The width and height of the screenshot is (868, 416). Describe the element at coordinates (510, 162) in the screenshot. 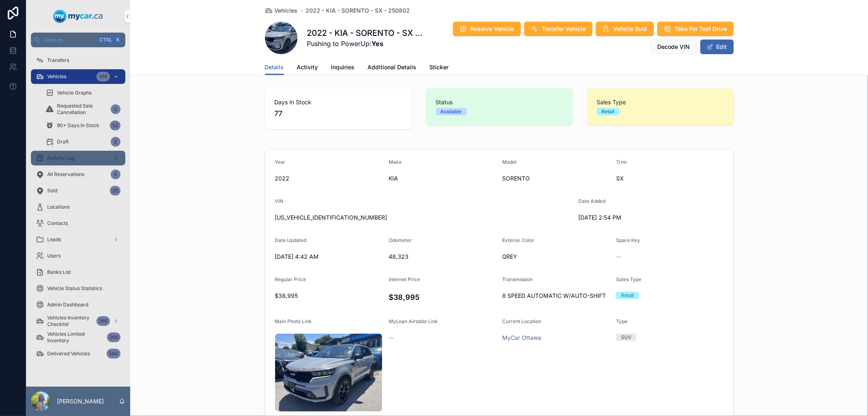

I see `span: Model` at that location.